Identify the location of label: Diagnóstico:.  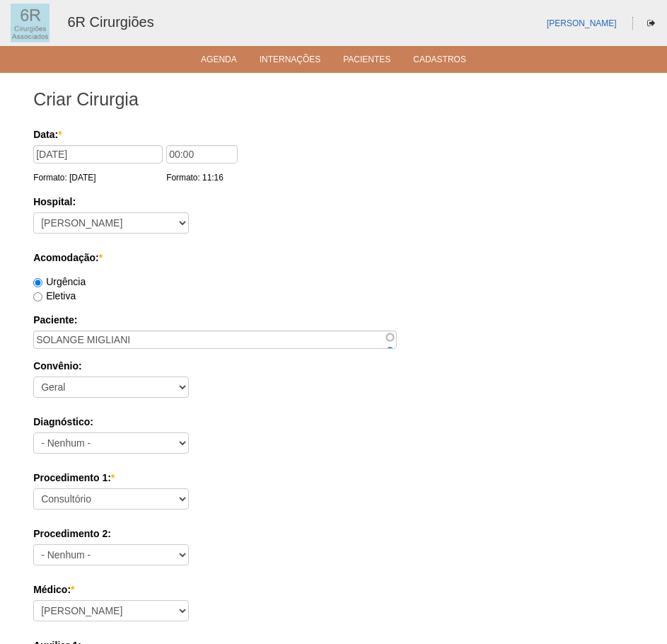
(333, 422).